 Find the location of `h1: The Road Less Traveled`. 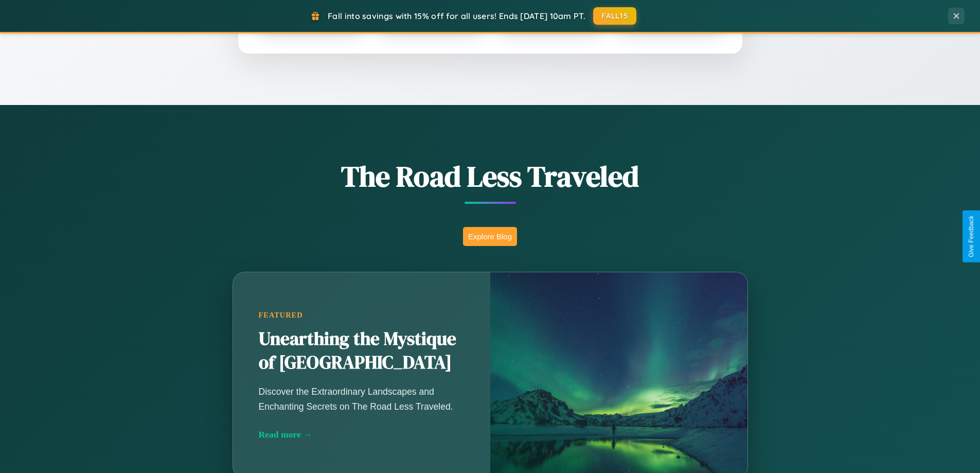

h1: The Road Less Traveled is located at coordinates (490, 176).